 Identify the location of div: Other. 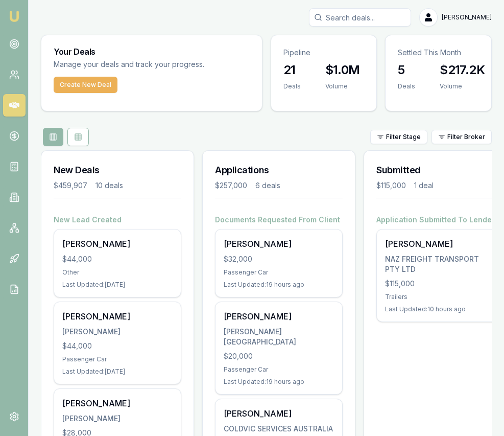
(118, 272).